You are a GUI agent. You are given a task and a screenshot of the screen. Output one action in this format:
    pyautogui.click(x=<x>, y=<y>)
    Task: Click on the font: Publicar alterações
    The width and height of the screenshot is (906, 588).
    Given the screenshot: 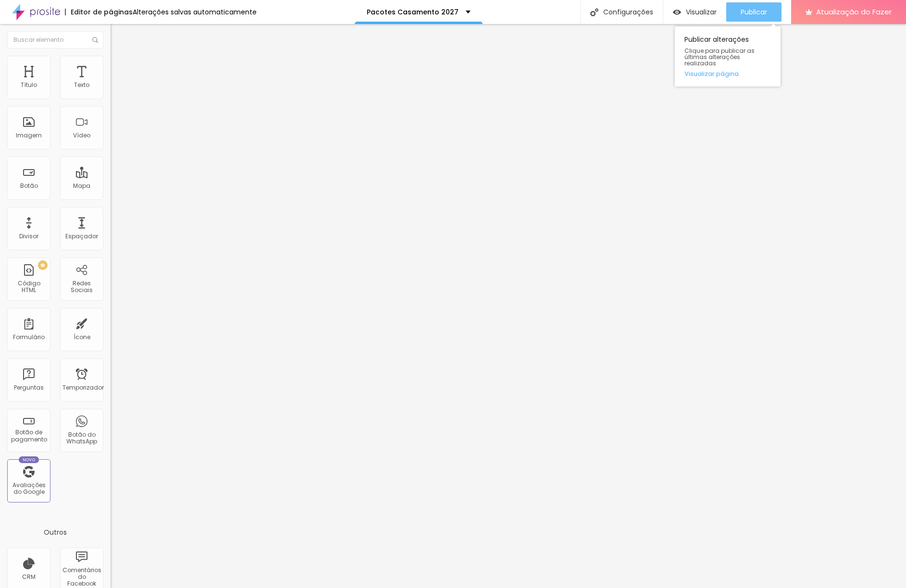 What is the action you would take?
    pyautogui.click(x=716, y=40)
    